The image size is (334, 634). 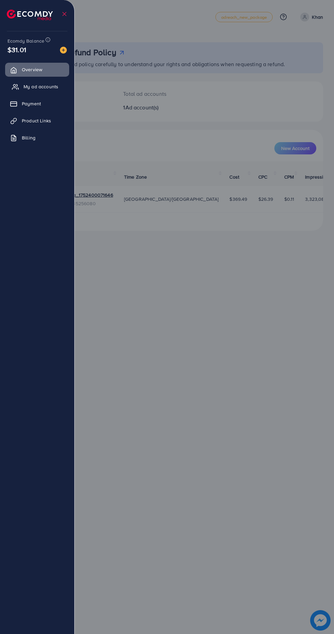 What do you see at coordinates (36, 121) in the screenshot?
I see `span: Product Links` at bounding box center [36, 121].